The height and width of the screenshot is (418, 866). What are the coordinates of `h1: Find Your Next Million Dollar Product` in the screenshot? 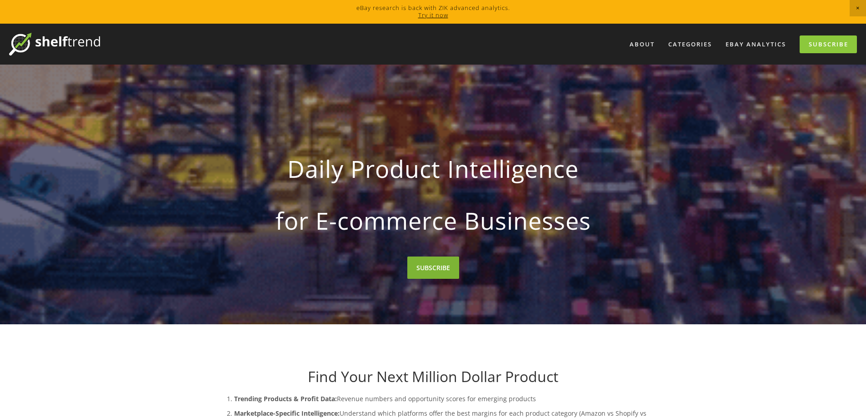 It's located at (433, 376).